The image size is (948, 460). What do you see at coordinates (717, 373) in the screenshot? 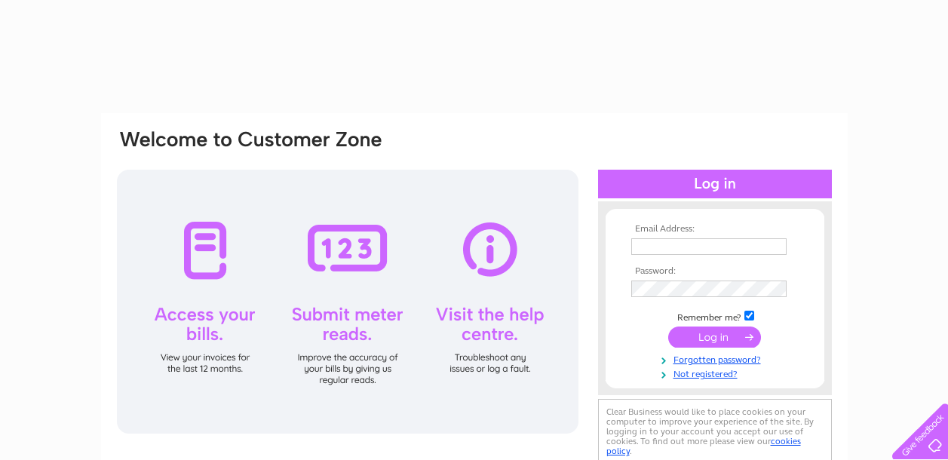
I see `a: Not registered?` at bounding box center [717, 373].